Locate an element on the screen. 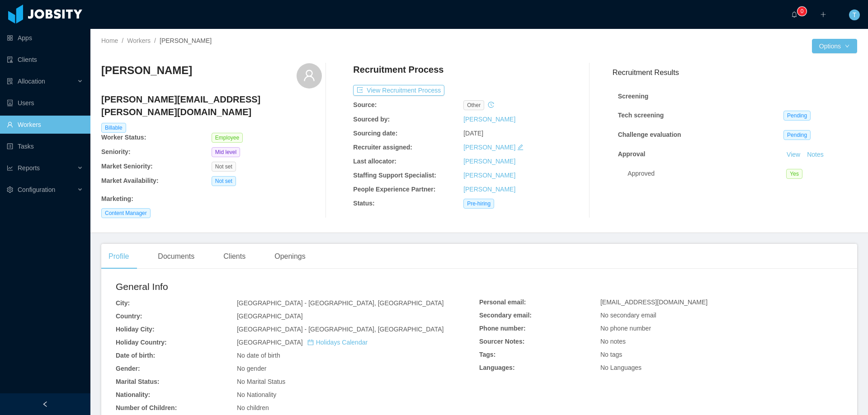  span: Configuration is located at coordinates (36, 190).